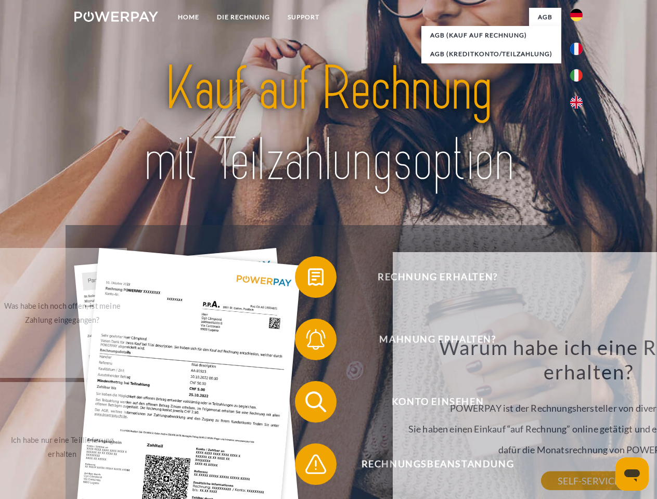 This screenshot has height=499, width=657. I want to click on a: Home, so click(188, 17).